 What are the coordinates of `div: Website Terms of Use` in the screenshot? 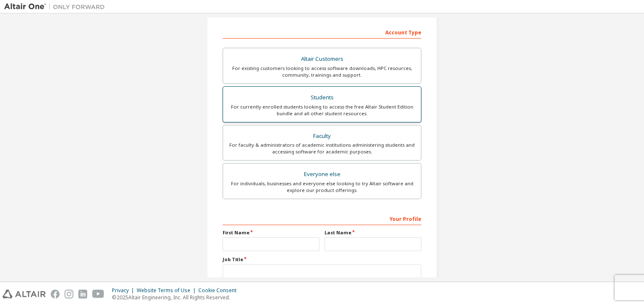 It's located at (167, 291).